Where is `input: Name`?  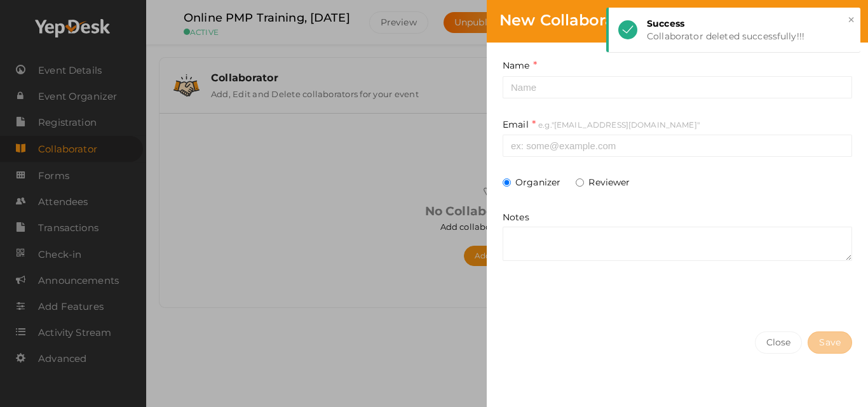
input: Name is located at coordinates (678, 87).